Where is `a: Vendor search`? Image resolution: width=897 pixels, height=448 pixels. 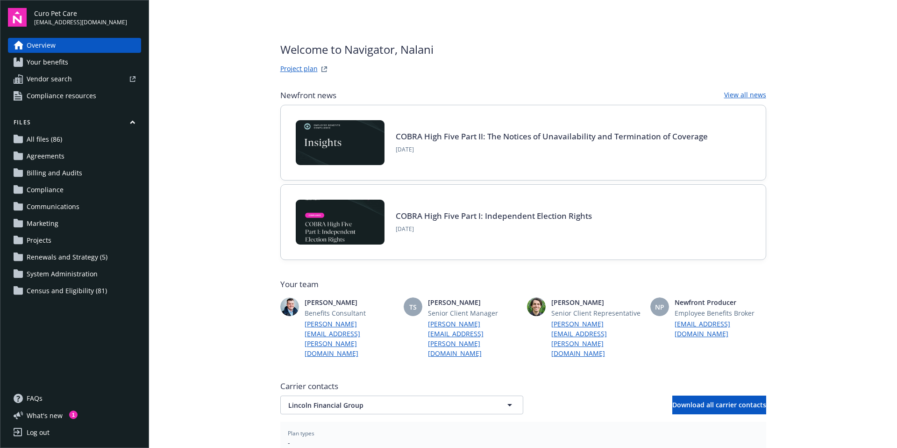
a: Vendor search is located at coordinates (74, 79).